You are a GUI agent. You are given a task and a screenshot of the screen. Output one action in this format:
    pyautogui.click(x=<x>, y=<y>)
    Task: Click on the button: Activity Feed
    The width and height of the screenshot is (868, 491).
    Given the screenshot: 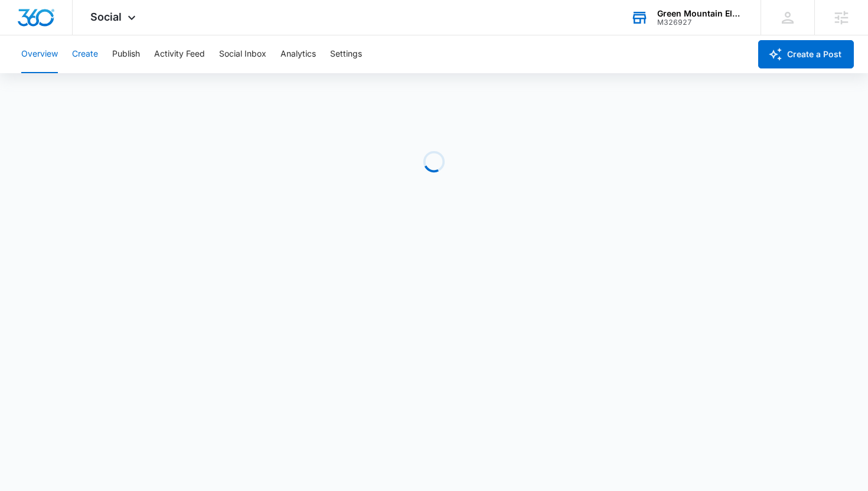 What is the action you would take?
    pyautogui.click(x=180, y=54)
    